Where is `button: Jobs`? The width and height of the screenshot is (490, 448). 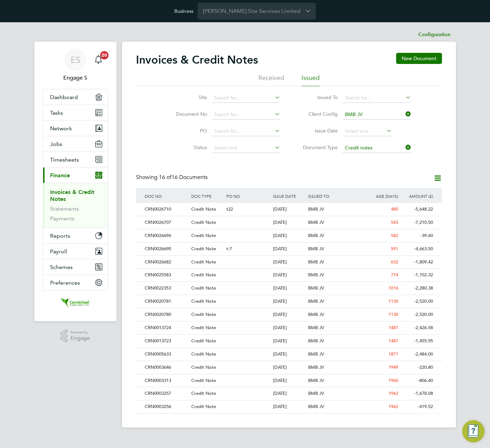 button: Jobs is located at coordinates (75, 144).